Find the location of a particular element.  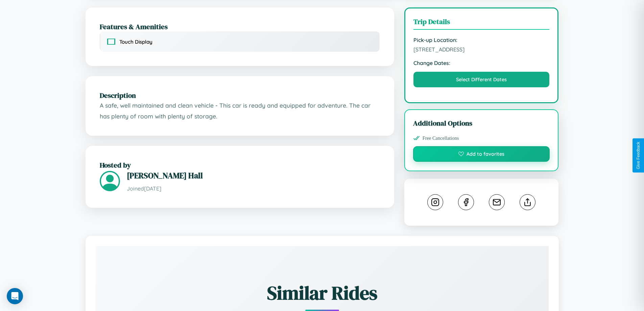

h2: Similar Rides is located at coordinates (323, 293).